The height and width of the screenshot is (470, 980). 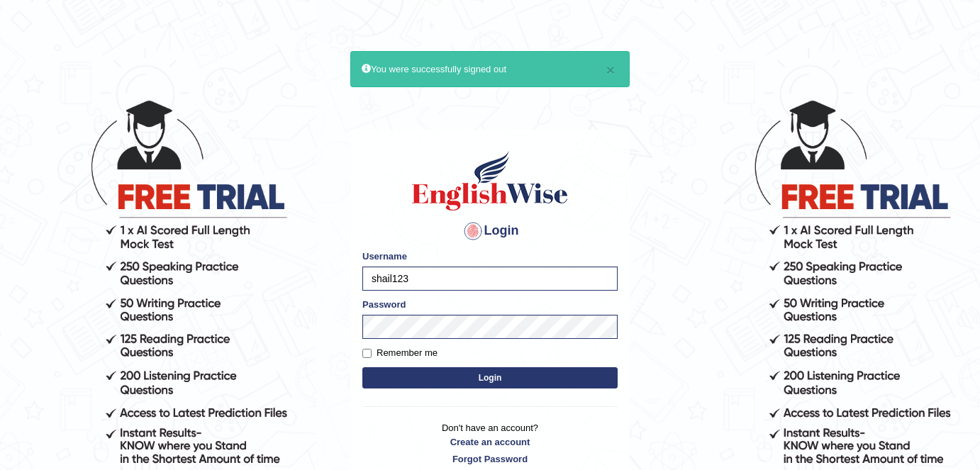 I want to click on img: Logo of English Wise sign in for intelligent practice with AI, so click(x=490, y=181).